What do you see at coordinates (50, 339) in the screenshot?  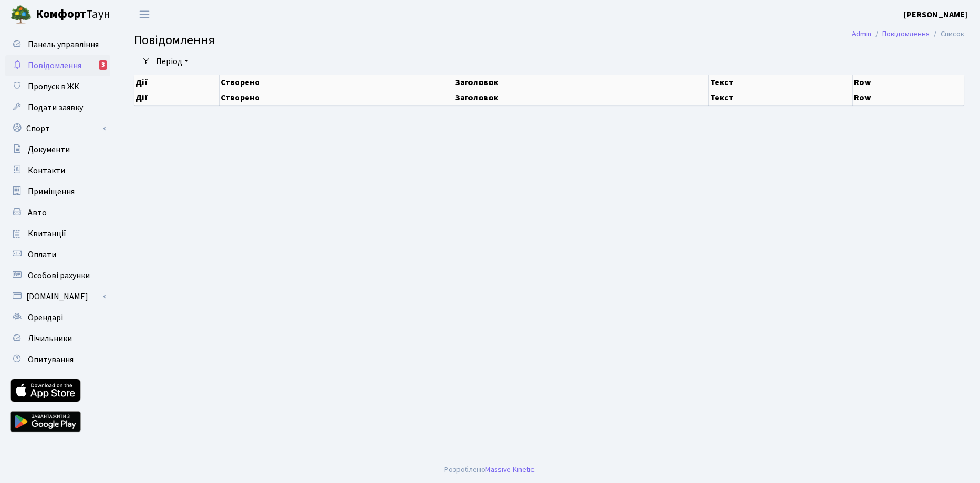 I see `span: Лічильники` at bounding box center [50, 339].